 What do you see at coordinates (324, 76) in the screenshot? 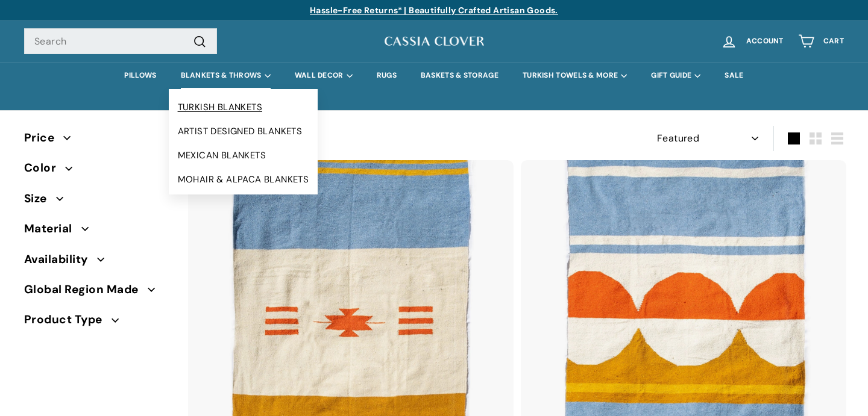
I see `summary: WALL DECOR` at bounding box center [324, 76].